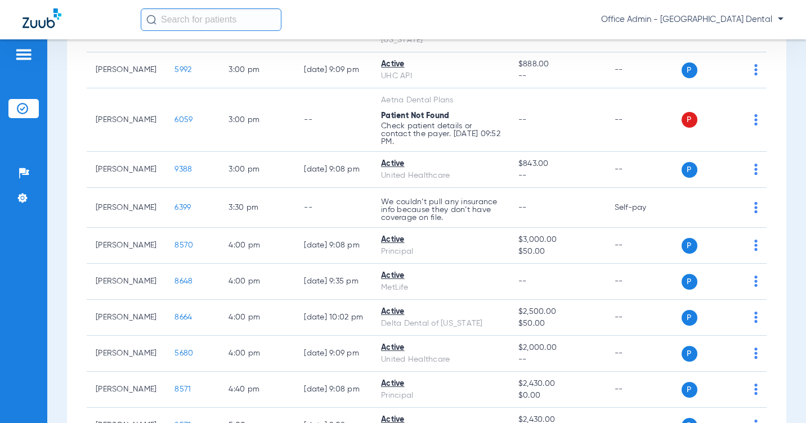 This screenshot has width=806, height=423. What do you see at coordinates (441, 288) in the screenshot?
I see `div: MetLife` at bounding box center [441, 288].